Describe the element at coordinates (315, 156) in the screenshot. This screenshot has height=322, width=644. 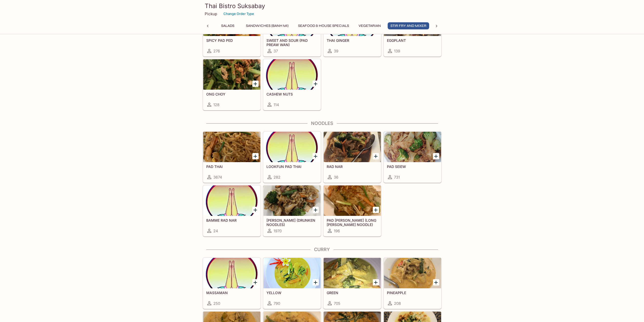
I see `button: Add LOOKFUN PAD THAI` at that location.